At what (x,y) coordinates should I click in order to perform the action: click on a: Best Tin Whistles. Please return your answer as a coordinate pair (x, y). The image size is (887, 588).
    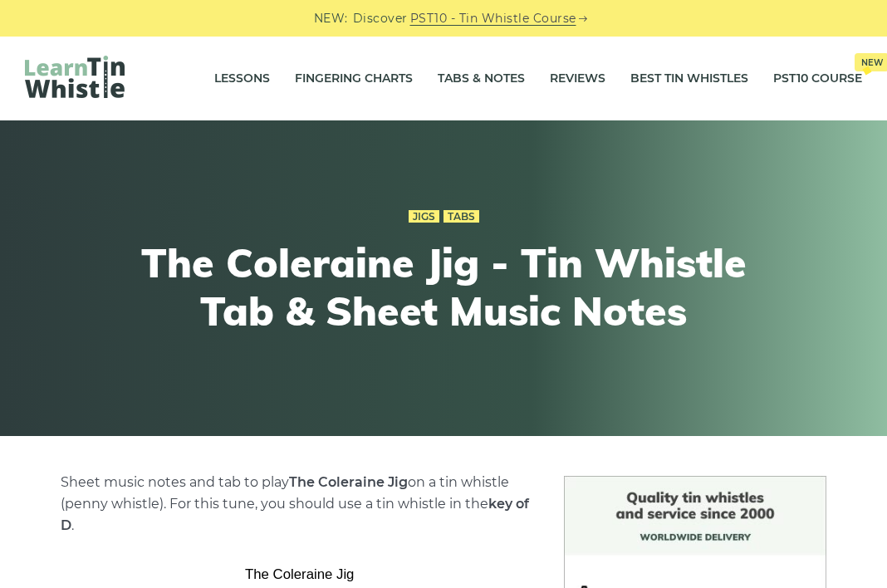
    Looking at the image, I should click on (689, 79).